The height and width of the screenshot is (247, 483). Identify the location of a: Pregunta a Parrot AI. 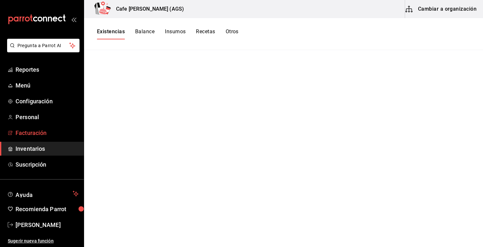
(42, 50).